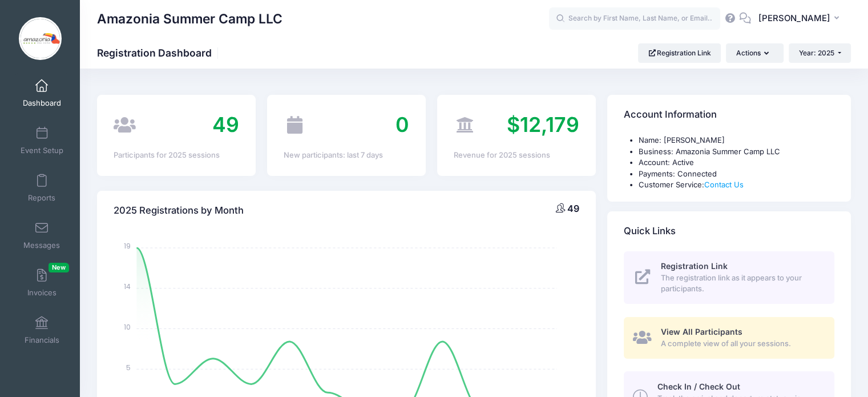  What do you see at coordinates (635, 19) in the screenshot?
I see `input: Search by First Name, Last Name, or Email...` at bounding box center [635, 19].